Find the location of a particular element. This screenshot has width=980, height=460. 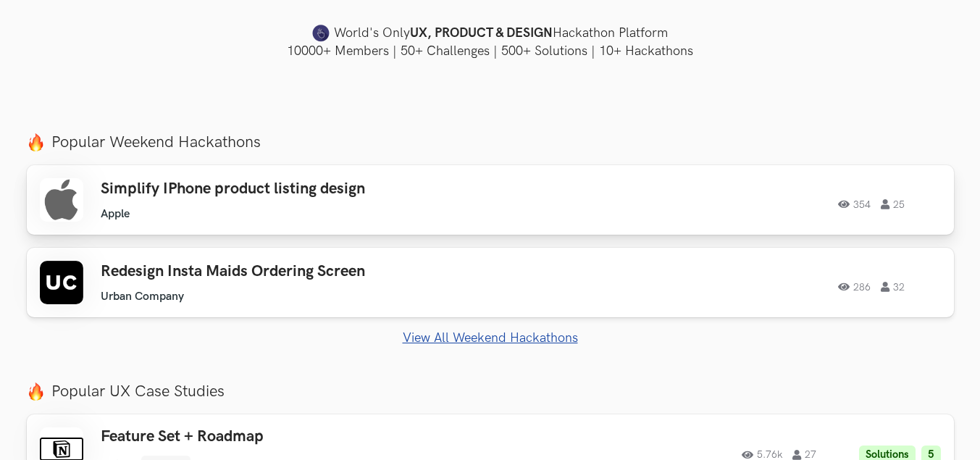

span: 27 is located at coordinates (804, 455).